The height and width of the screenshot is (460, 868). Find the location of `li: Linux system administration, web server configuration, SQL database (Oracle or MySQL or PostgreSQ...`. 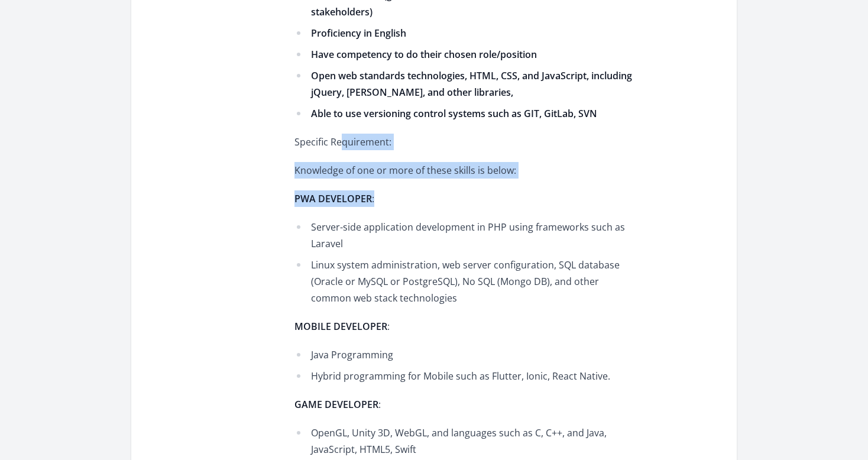

li: Linux system administration, web server configuration, SQL database (Oracle or MySQL or PostgreSQ... is located at coordinates (467, 282).